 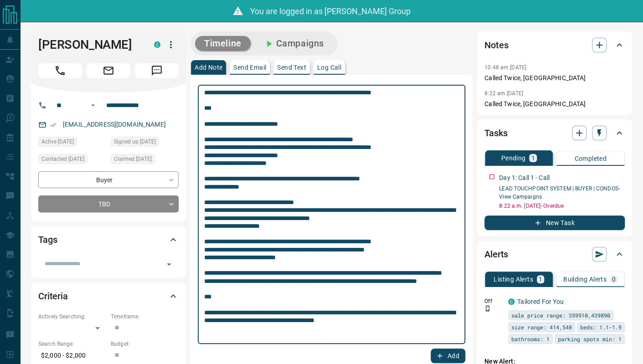 What do you see at coordinates (555, 133) in the screenshot?
I see `div: Tasks` at bounding box center [555, 133].